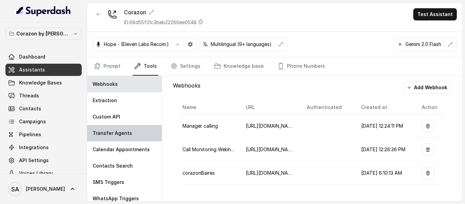  I want to click on img: light.svg, so click(44, 11).